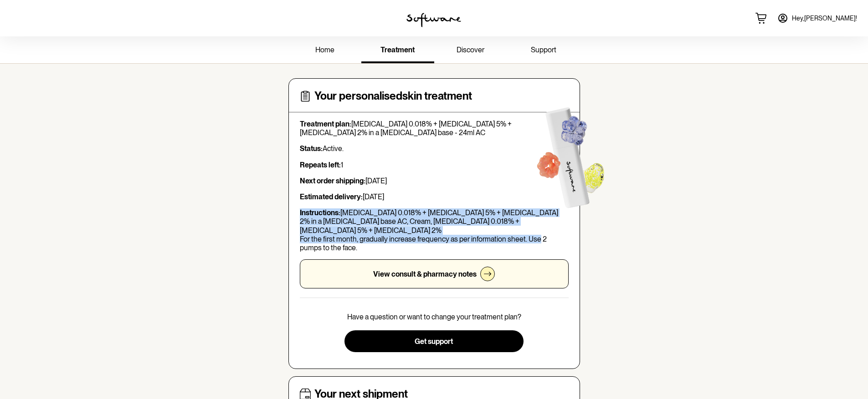  Describe the element at coordinates (569, 155) in the screenshot. I see `img: Software treatment bottle` at that location.